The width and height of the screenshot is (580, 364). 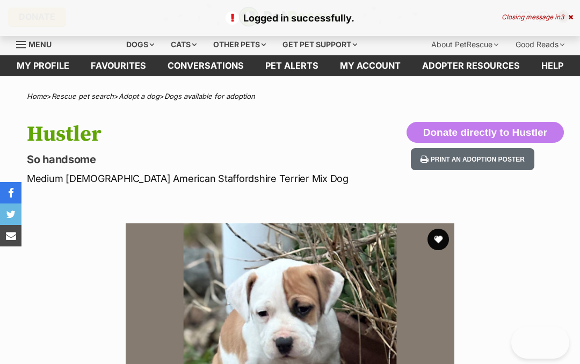 I want to click on a: My account, so click(x=370, y=66).